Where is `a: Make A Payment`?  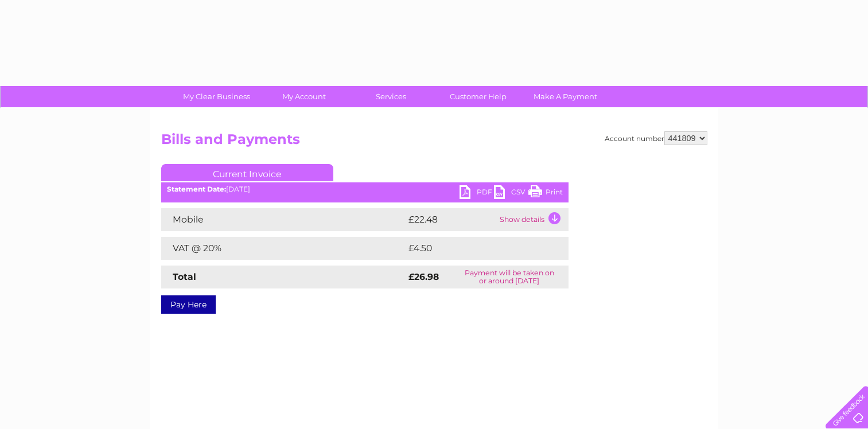 a: Make A Payment is located at coordinates (565, 96).